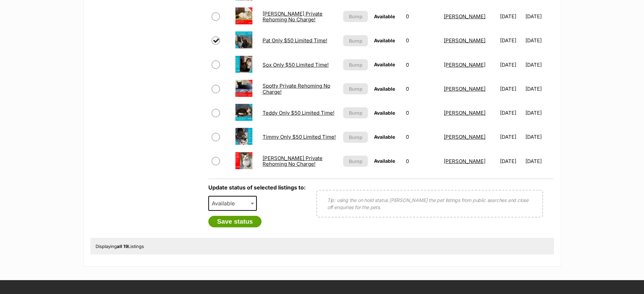 This screenshot has height=294, width=644. Describe the element at coordinates (235, 221) in the screenshot. I see `button: Save status` at that location.